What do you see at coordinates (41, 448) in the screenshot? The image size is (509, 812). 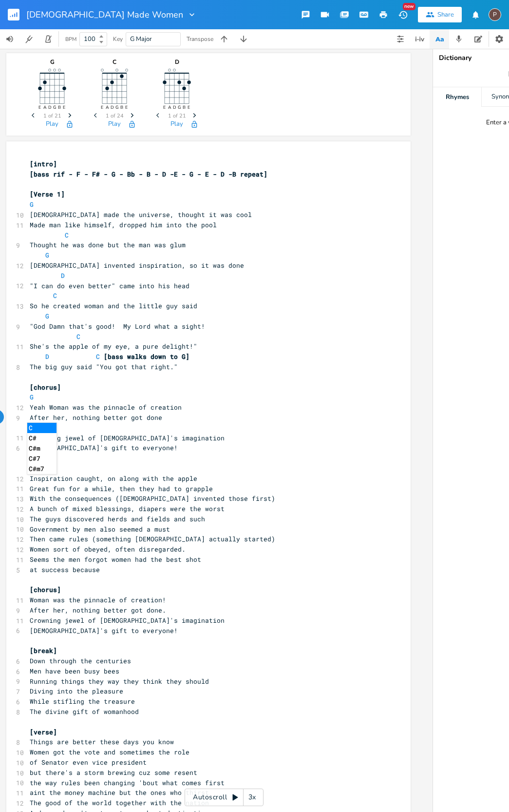 I see `li: C#m` at bounding box center [41, 448].